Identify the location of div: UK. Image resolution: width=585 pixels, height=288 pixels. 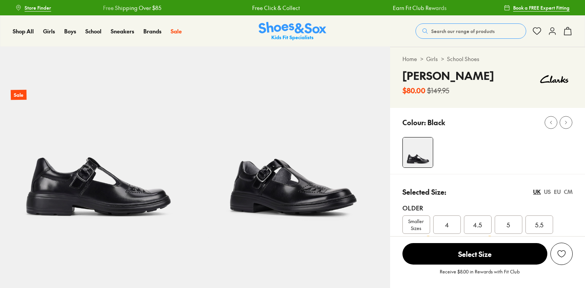
(537, 192).